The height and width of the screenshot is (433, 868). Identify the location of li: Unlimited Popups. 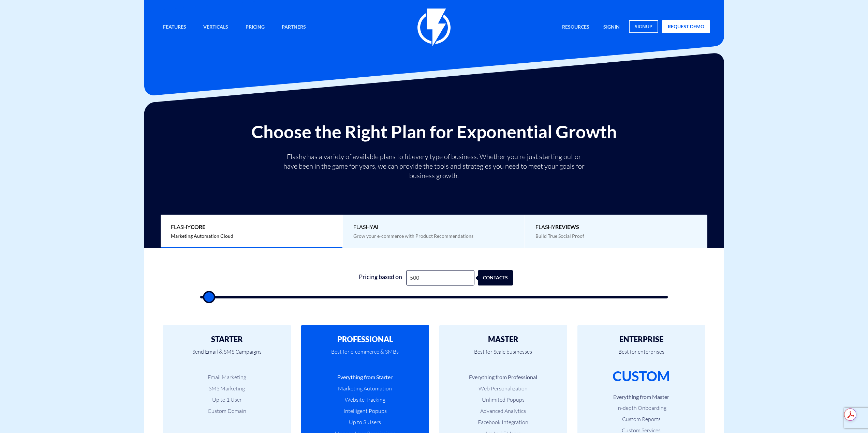
(503, 400).